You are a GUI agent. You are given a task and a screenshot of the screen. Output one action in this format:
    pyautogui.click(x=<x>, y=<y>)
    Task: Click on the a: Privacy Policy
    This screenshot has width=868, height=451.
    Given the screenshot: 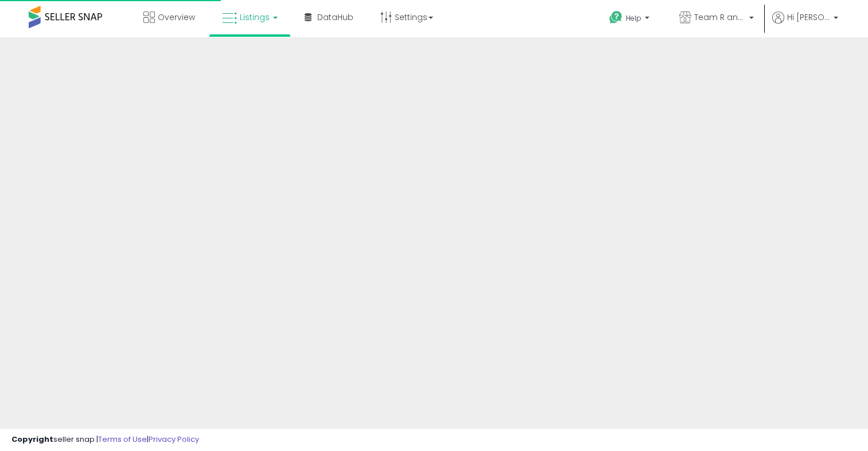 What is the action you would take?
    pyautogui.click(x=174, y=439)
    